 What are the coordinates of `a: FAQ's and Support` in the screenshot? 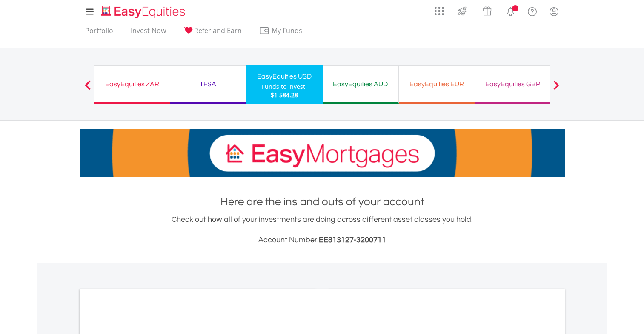 It's located at (532, 10).